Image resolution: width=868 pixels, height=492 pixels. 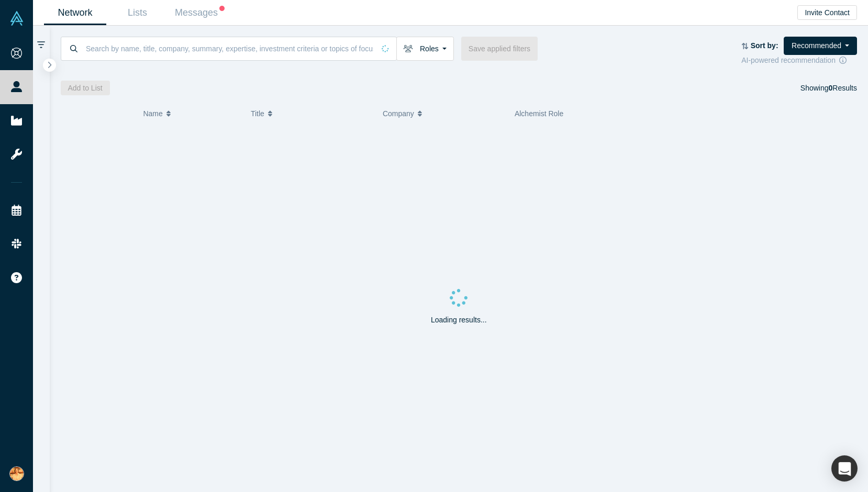 What do you see at coordinates (830, 88) in the screenshot?
I see `strong: 0` at bounding box center [830, 88].